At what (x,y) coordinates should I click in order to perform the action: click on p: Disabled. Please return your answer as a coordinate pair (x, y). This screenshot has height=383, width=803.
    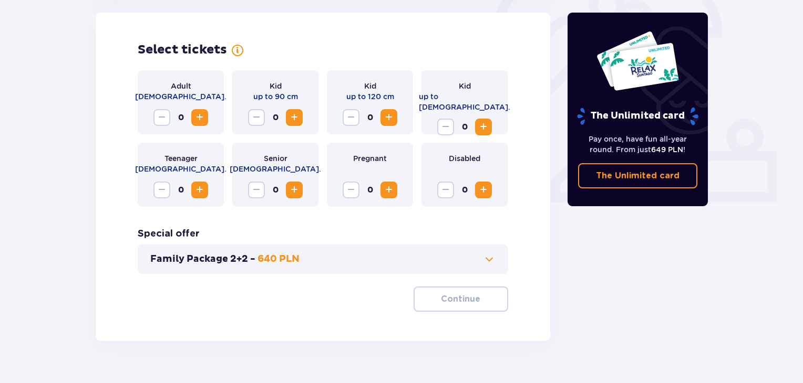
    Looking at the image, I should click on (464, 159).